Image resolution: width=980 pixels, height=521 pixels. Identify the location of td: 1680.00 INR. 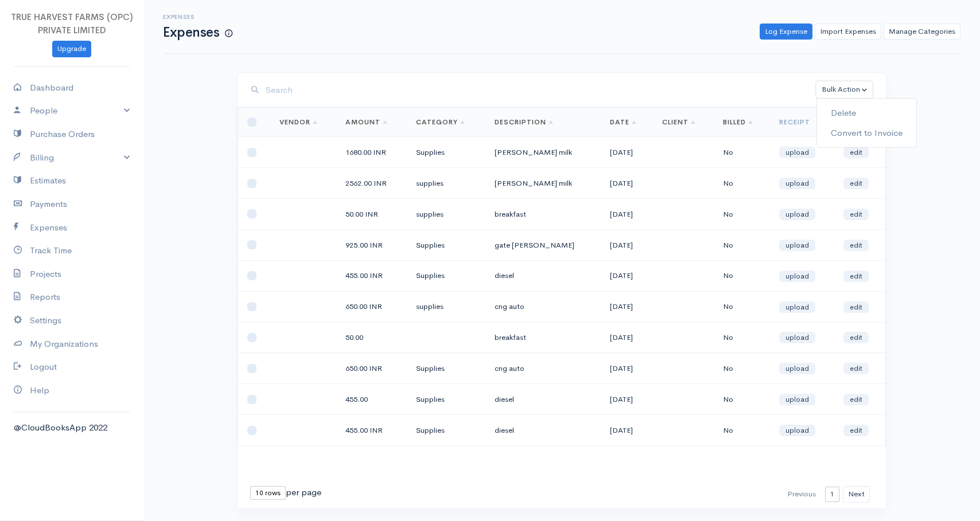
(371, 152).